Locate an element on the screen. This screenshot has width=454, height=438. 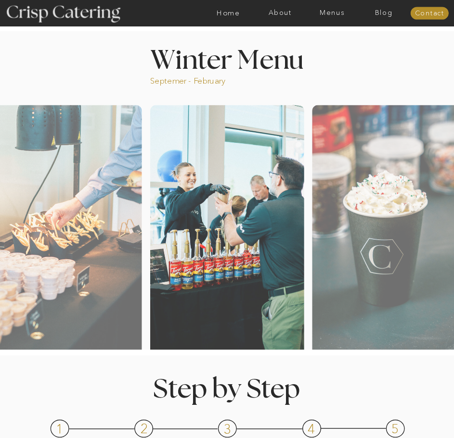
p: Septemer - February is located at coordinates (202, 79).